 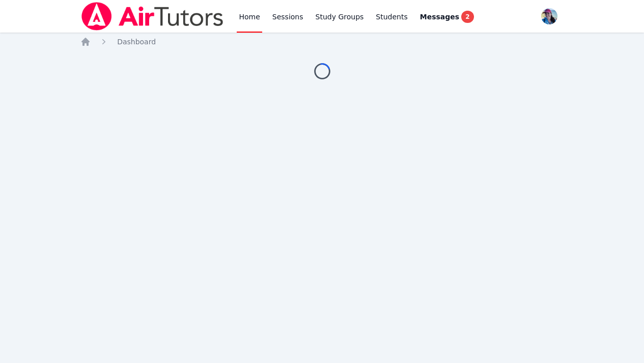 I want to click on img: Air Tutors, so click(x=152, y=16).